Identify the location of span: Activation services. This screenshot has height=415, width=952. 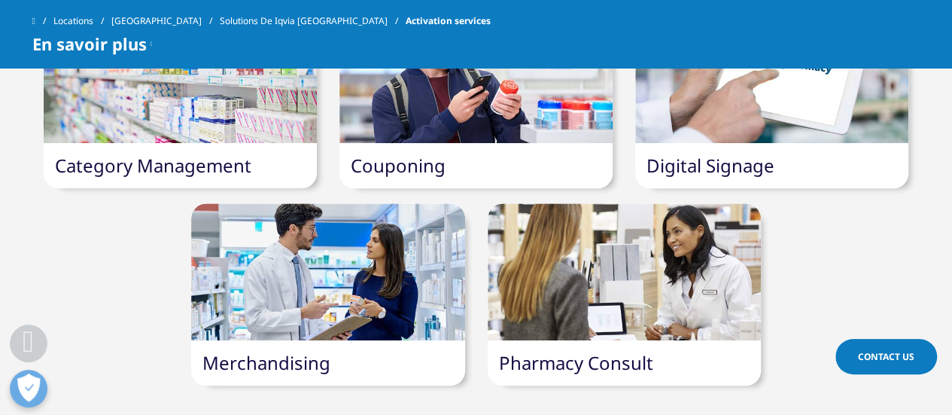
(448, 21).